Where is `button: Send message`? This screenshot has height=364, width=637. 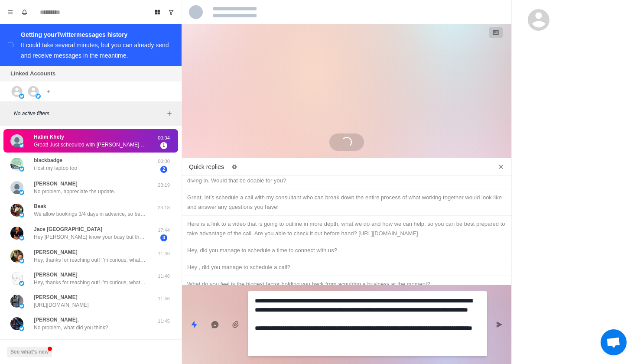
button: Send message is located at coordinates (499, 325).